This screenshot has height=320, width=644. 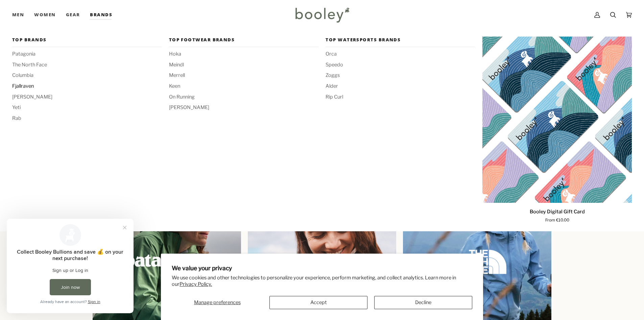 What do you see at coordinates (244, 87) in the screenshot?
I see `span: Keen` at bounding box center [244, 87].